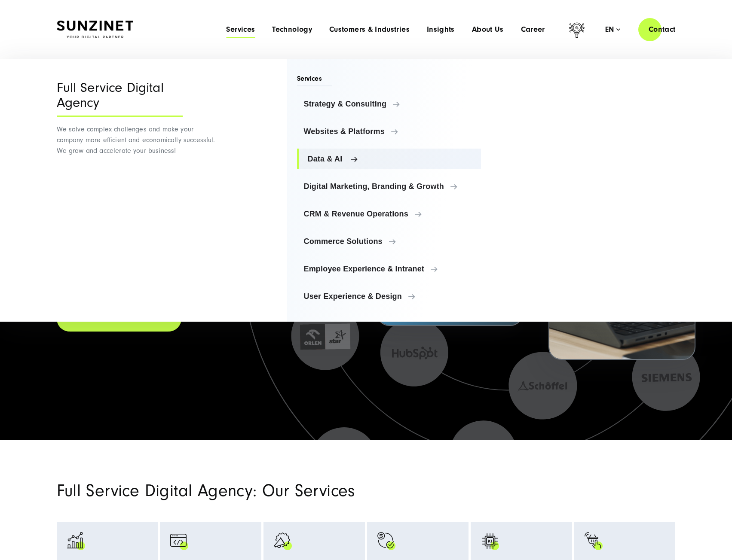 The height and width of the screenshot is (560, 732). What do you see at coordinates (389, 187) in the screenshot?
I see `a: Digital Marketing, Branding & Growth` at bounding box center [389, 187].